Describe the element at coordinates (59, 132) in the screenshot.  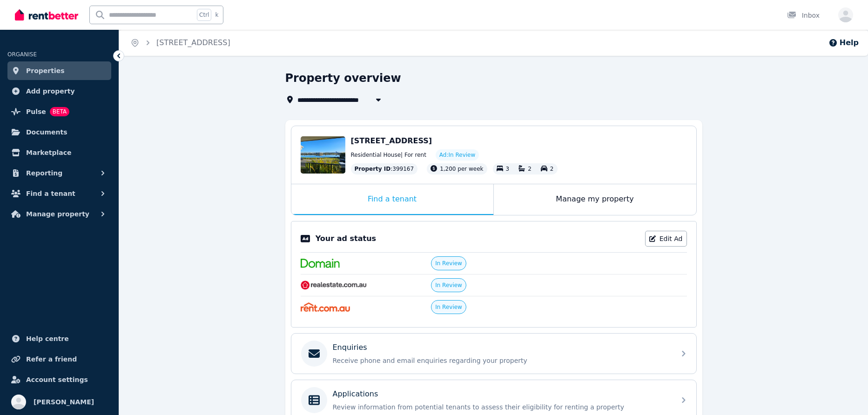
I see `a: Documents` at that location.